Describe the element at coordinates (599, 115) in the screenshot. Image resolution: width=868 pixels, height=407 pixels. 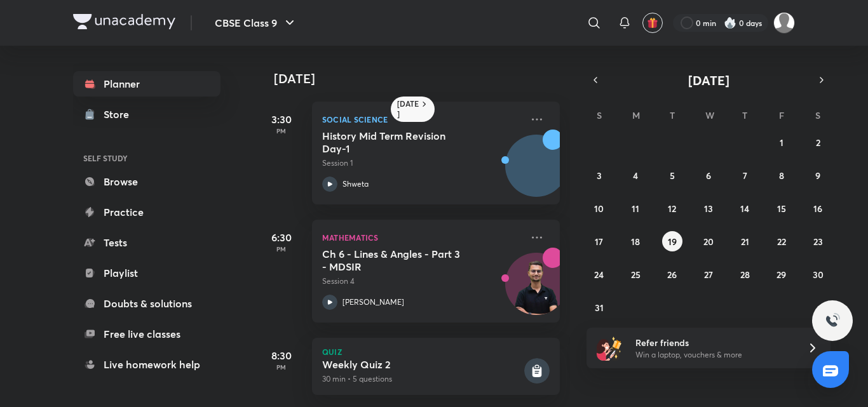
I see `abbr: Sunday` at that location.